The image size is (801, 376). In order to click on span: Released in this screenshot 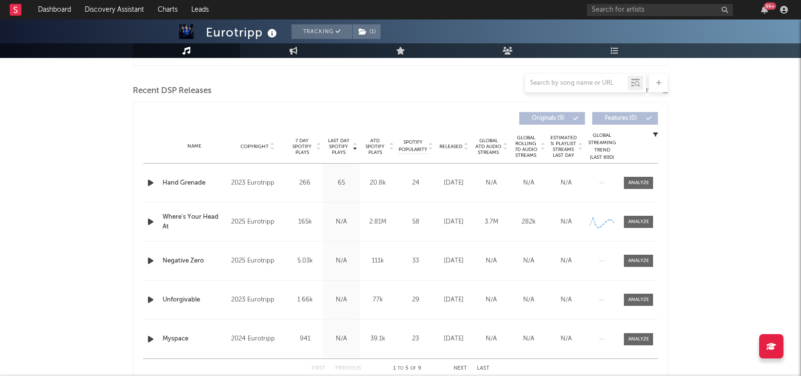, I will do `click(450, 146)`.